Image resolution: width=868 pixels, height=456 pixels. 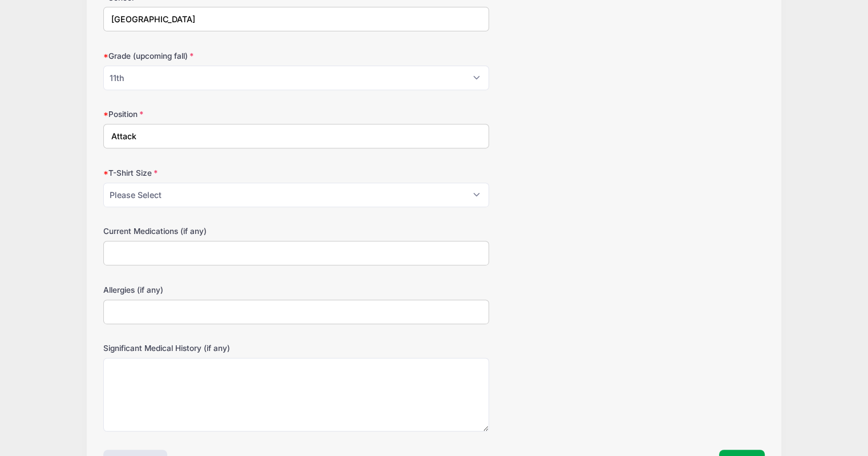 I want to click on label: Significant Medical History (if any), so click(x=214, y=348).